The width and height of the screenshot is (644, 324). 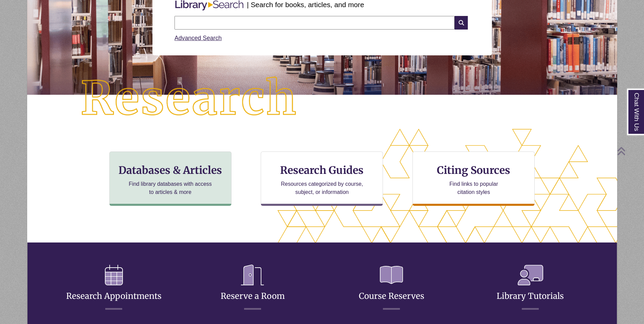 I want to click on a: Reserve a Room, so click(x=253, y=288).